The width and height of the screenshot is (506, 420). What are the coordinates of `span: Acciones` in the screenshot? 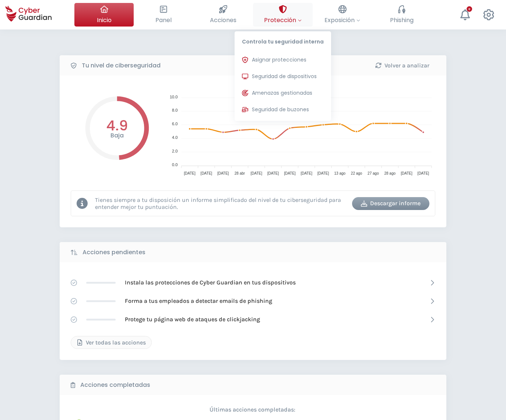 It's located at (223, 20).